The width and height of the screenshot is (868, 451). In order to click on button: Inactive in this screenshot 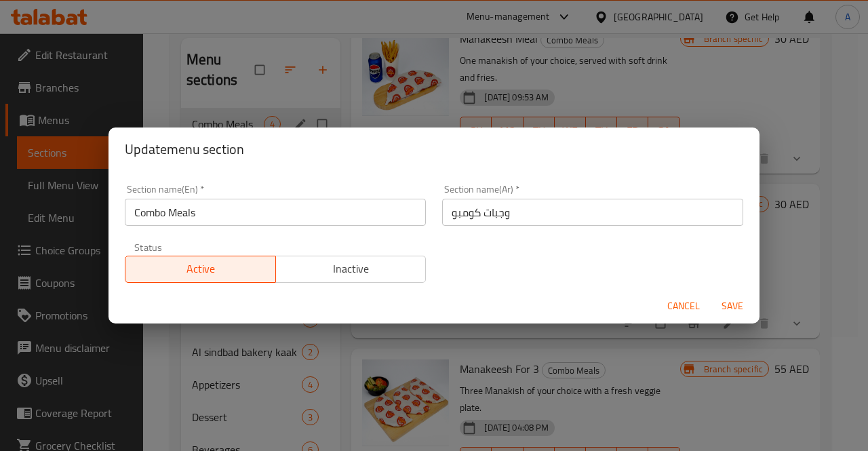, I will do `click(350, 270)`.